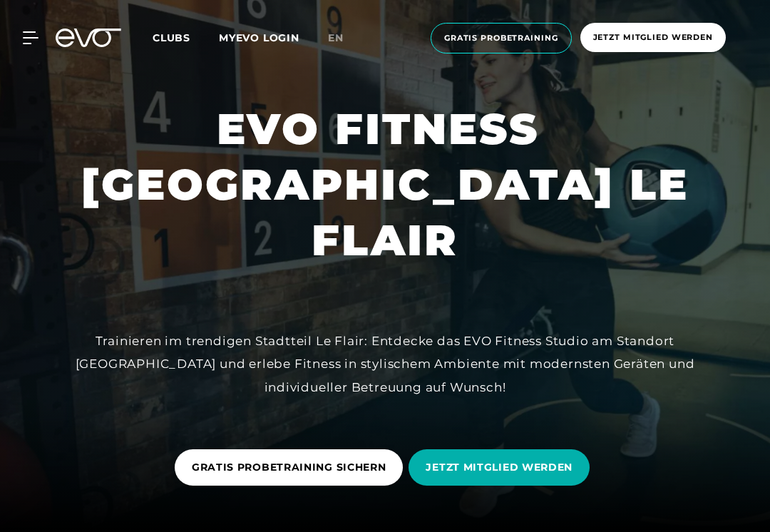  I want to click on div: Trainieren im trendigen Stadtteil Le Flair: Entdecke das EVO Fitness Studio am Standort [GEOGRAPH..., so click(385, 364).